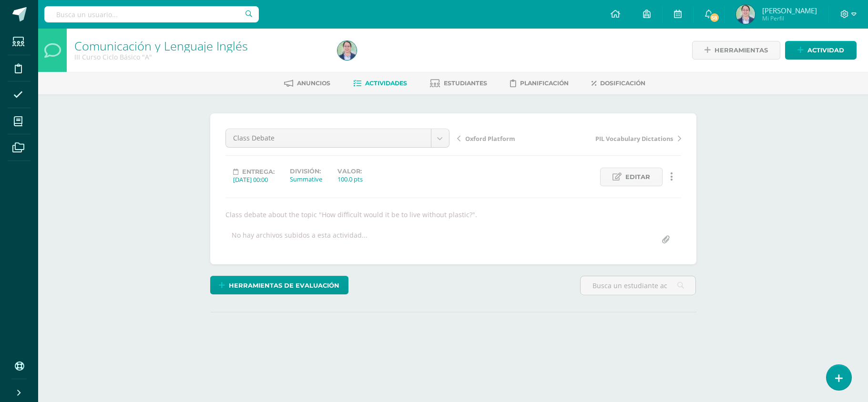 This screenshot has width=868, height=402. Describe the element at coordinates (539, 84) in the screenshot. I see `a: Planificación` at that location.